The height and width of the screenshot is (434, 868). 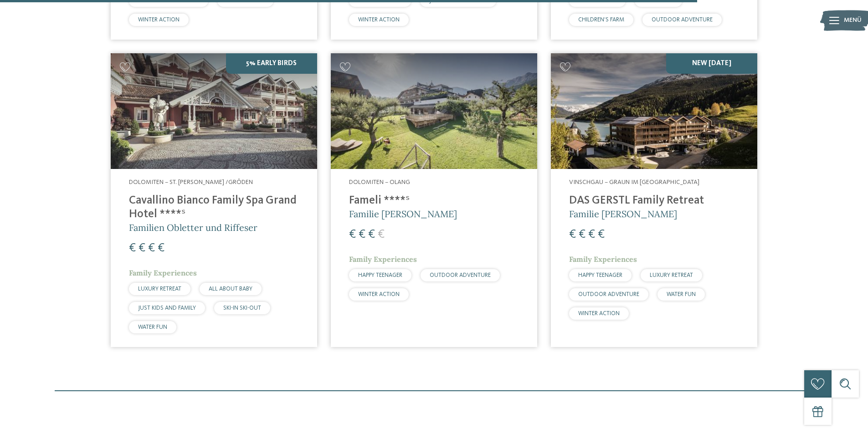 I want to click on span: ALL ABOUT BABY, so click(x=230, y=288).